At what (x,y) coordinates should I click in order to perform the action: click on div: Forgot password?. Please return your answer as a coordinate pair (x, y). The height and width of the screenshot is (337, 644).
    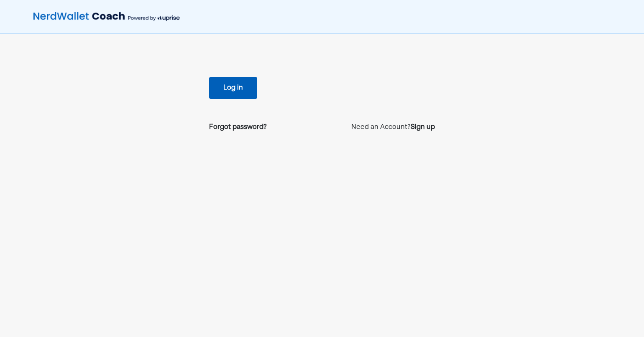
    Looking at the image, I should click on (238, 127).